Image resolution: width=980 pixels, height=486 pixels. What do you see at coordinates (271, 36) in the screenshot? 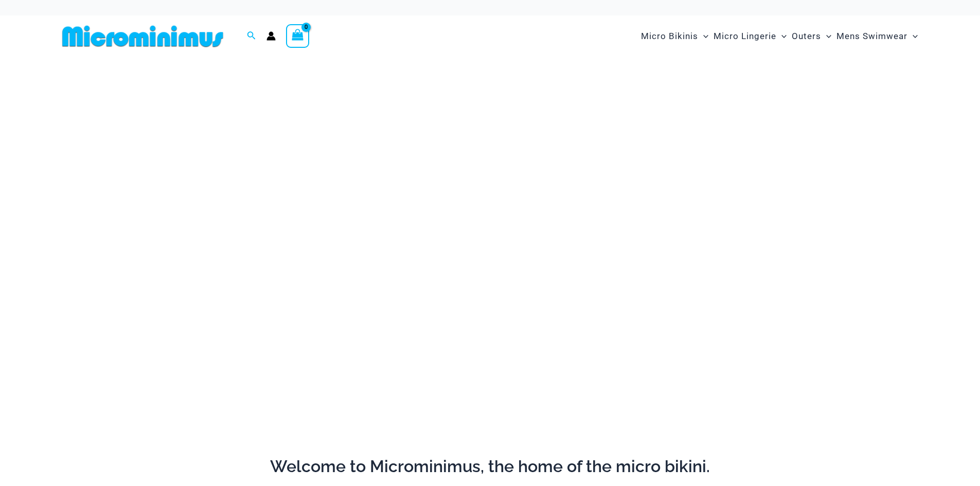
I see `a: Account icon link` at bounding box center [271, 36].